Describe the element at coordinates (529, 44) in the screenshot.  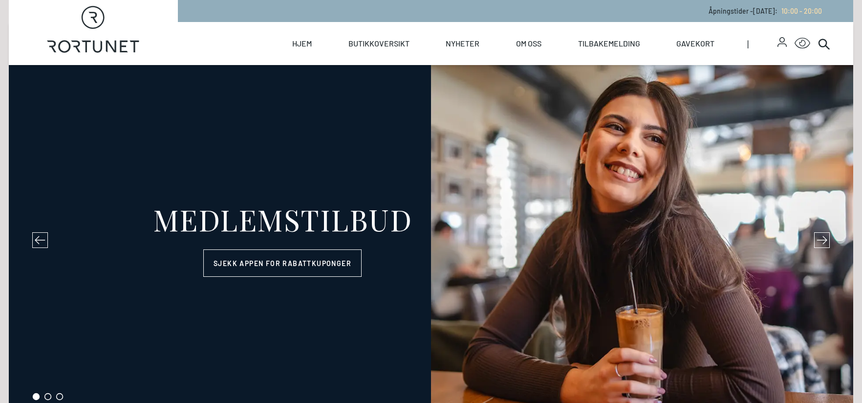
I see `a: Om oss` at that location.